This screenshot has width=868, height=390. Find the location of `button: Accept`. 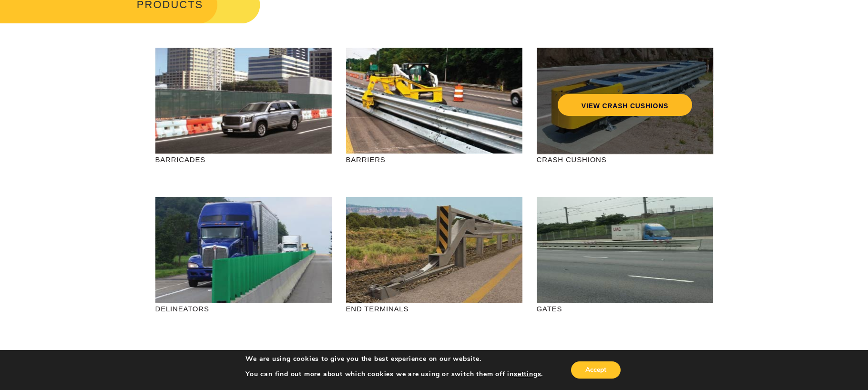

button: Accept is located at coordinates (596, 370).